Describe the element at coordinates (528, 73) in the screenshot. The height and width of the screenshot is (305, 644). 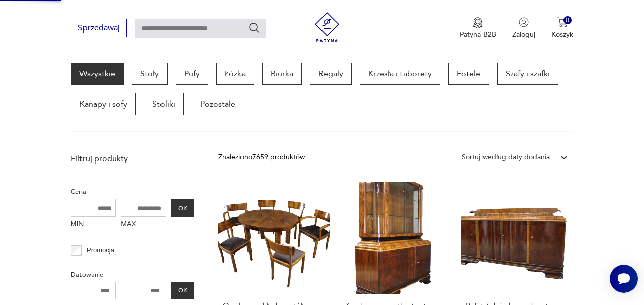
I see `a: Szafy i szafki` at that location.